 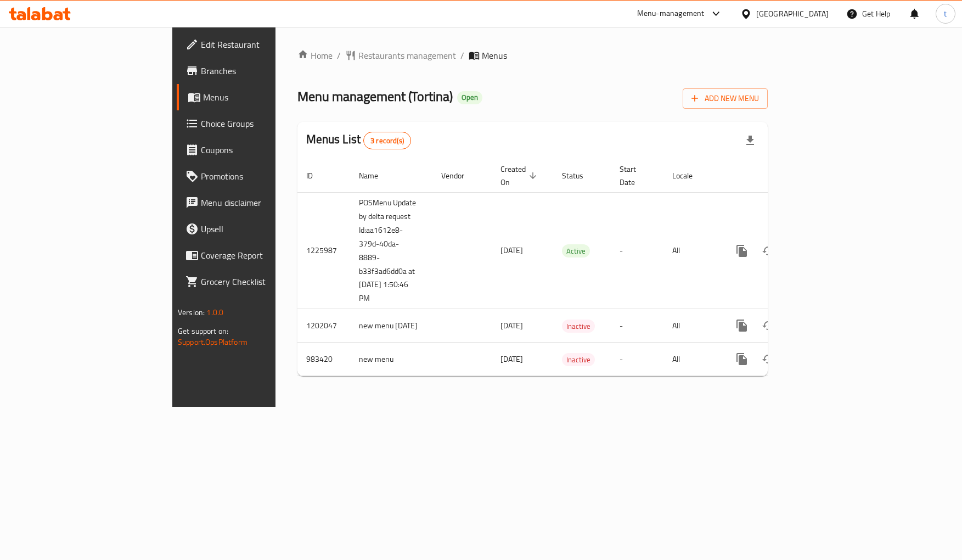 What do you see at coordinates (255, 255) in the screenshot?
I see `a: Coverage Report` at bounding box center [255, 255].